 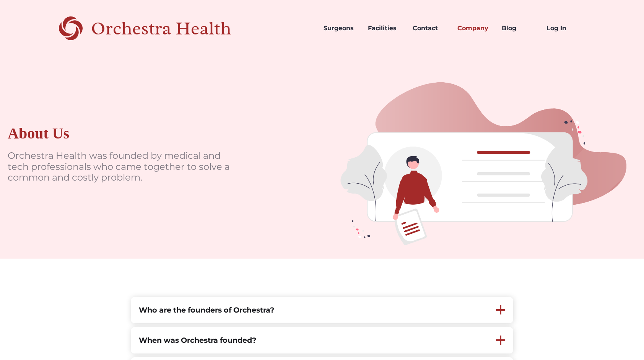 I want to click on a: Contact, so click(x=429, y=28).